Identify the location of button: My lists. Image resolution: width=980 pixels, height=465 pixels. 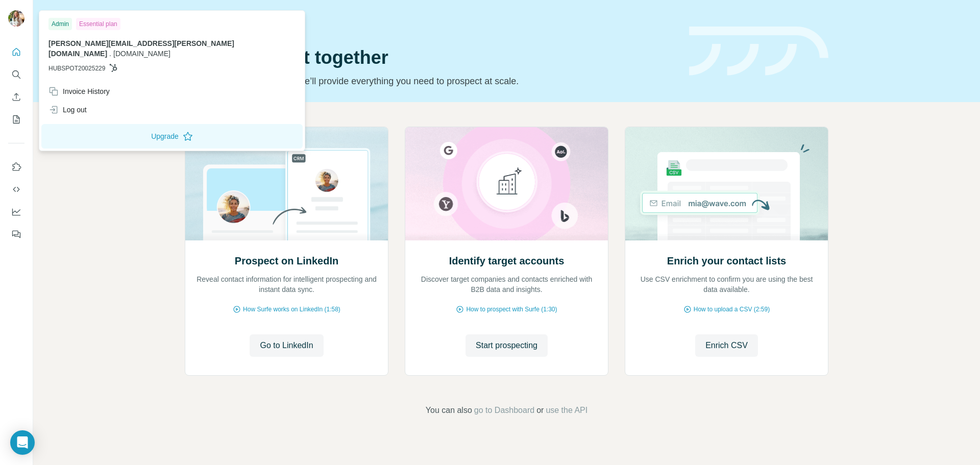
(16, 119).